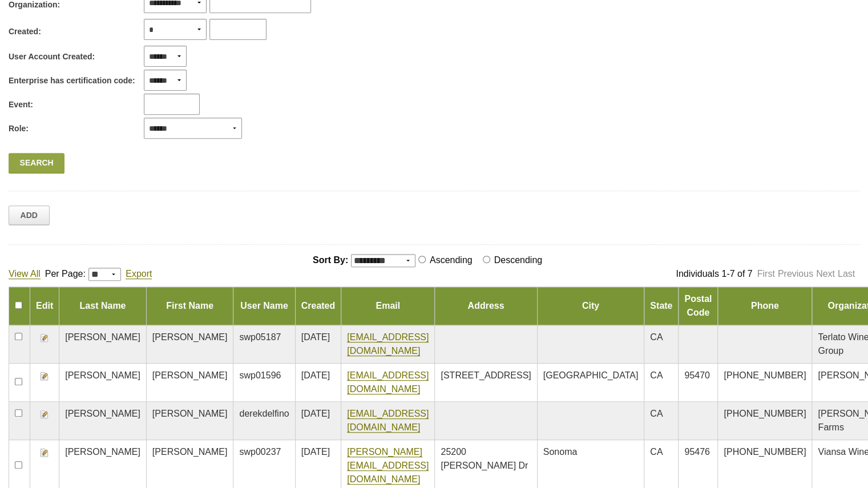  I want to click on a: Next, so click(826, 273).